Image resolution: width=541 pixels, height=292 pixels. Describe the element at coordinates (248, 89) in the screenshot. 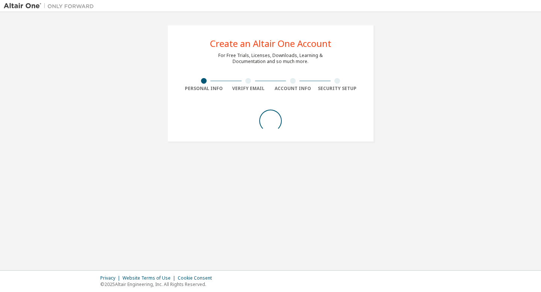

I see `div: Verify Email` at that location.